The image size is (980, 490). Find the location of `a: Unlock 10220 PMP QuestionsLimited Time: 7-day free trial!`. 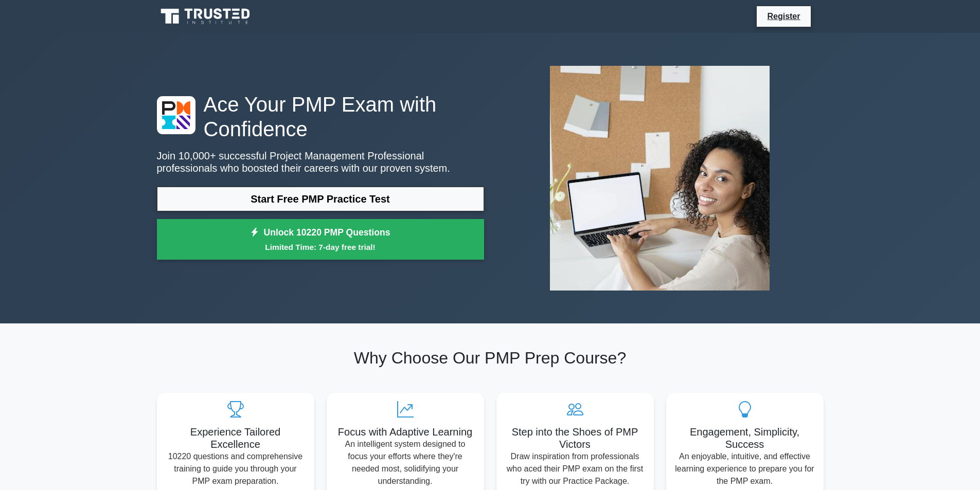

a: Unlock 10220 PMP QuestionsLimited Time: 7-day free trial! is located at coordinates (320, 240).